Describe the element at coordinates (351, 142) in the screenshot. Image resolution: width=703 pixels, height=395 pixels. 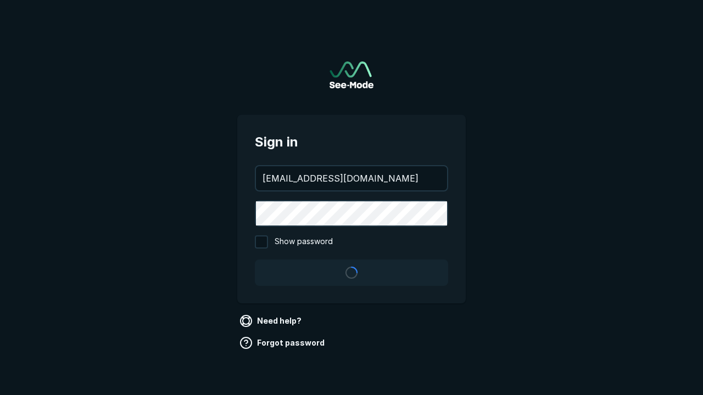
I see `span: Sign in` at that location.